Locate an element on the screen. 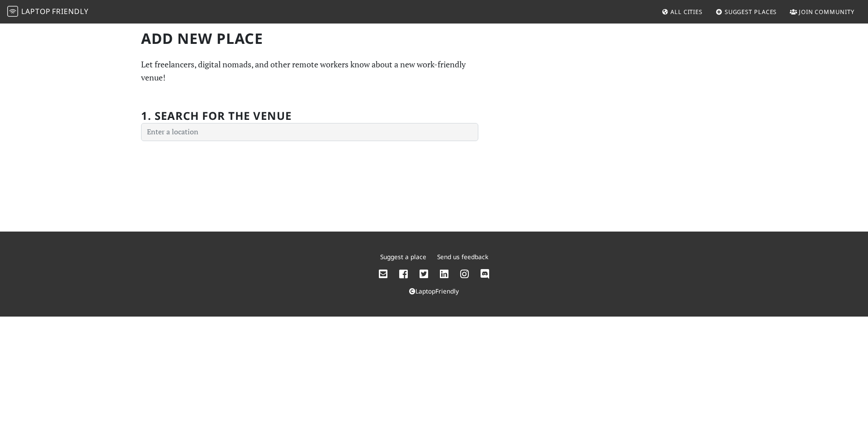 The image size is (868, 431). a: LaptopFriendly LaptopFriendly is located at coordinates (48, 12).